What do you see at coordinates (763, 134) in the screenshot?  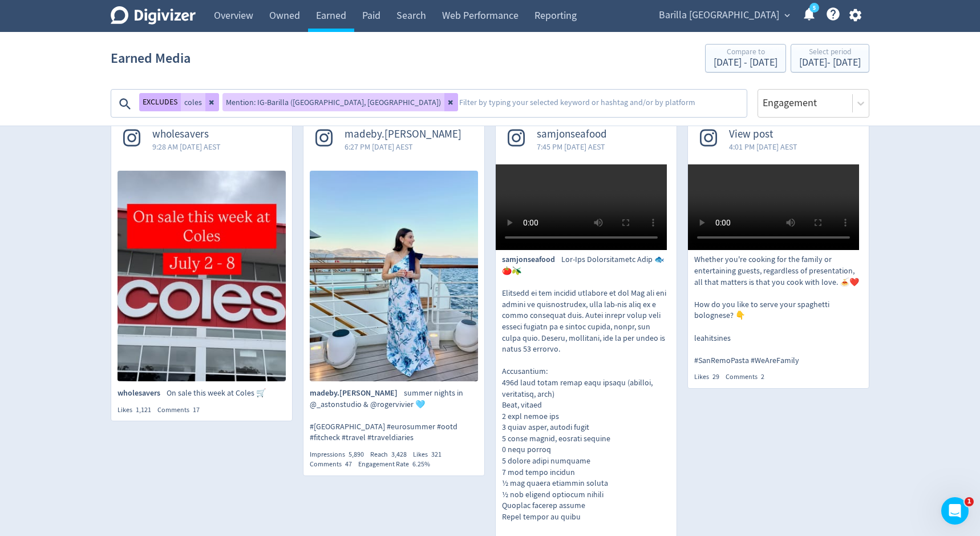 I see `span: View post` at bounding box center [763, 134].